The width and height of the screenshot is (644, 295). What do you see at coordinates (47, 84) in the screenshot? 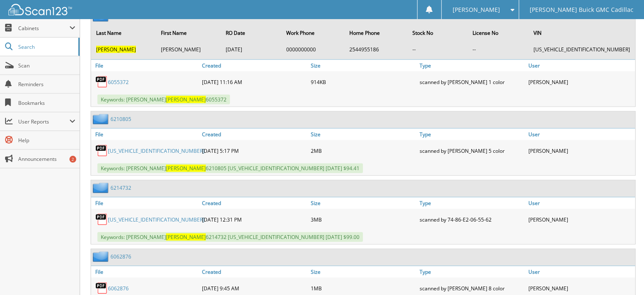
I see `span: Reminders` at bounding box center [47, 84].